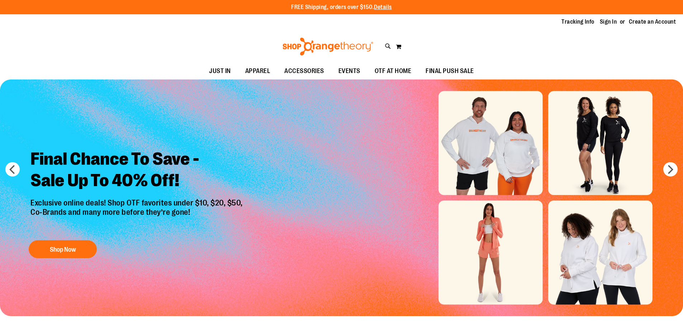  I want to click on a: OTF AT HOME, so click(393, 71).